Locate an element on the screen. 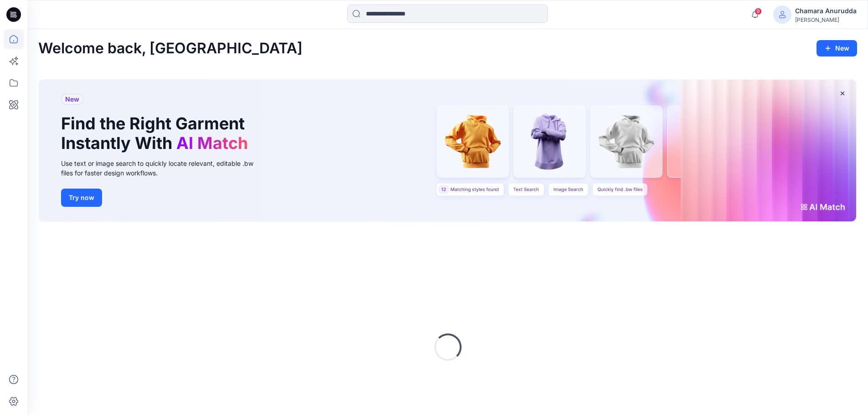  div: Chamara Anurudda is located at coordinates (826, 11).